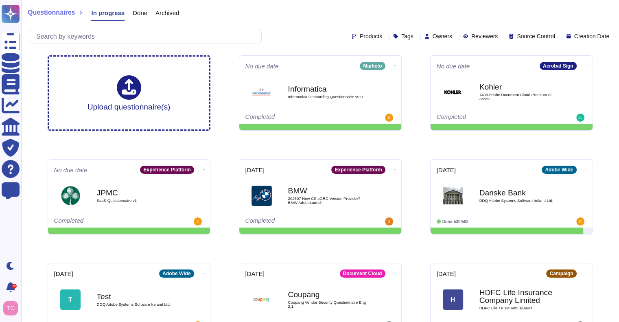 The width and height of the screenshot is (619, 322). I want to click on b: BMW, so click(329, 191).